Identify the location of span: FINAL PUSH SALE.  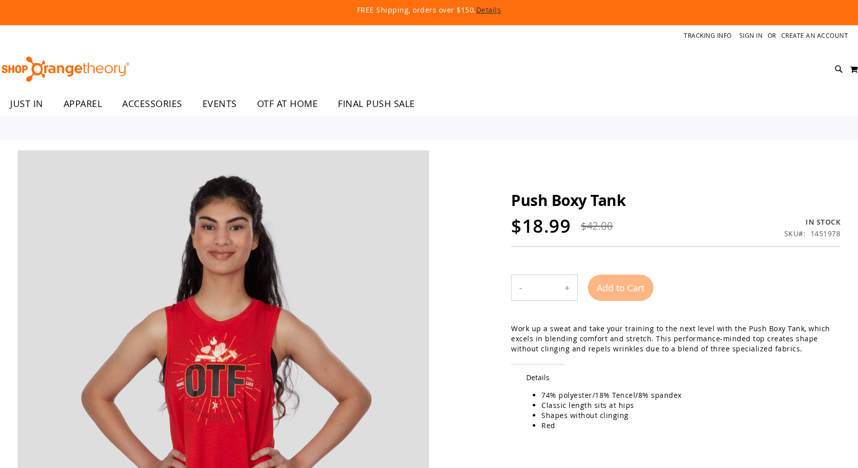
(376, 104).